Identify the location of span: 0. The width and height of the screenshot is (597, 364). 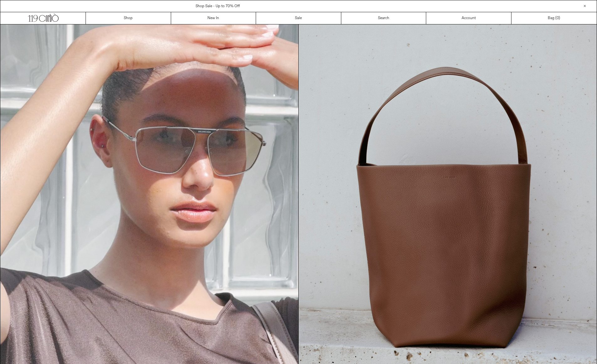
(558, 18).